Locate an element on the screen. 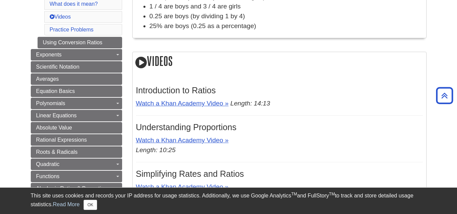  a: Back to Top is located at coordinates (444, 95).